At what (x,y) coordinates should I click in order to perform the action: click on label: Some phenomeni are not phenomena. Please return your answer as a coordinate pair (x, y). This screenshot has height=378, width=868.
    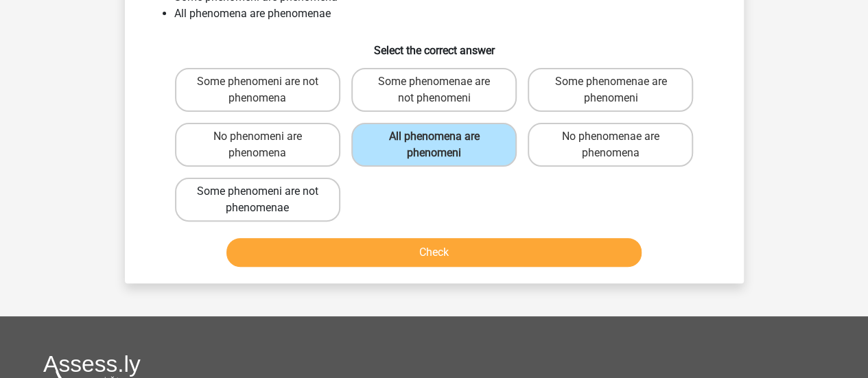
    Looking at the image, I should click on (258, 90).